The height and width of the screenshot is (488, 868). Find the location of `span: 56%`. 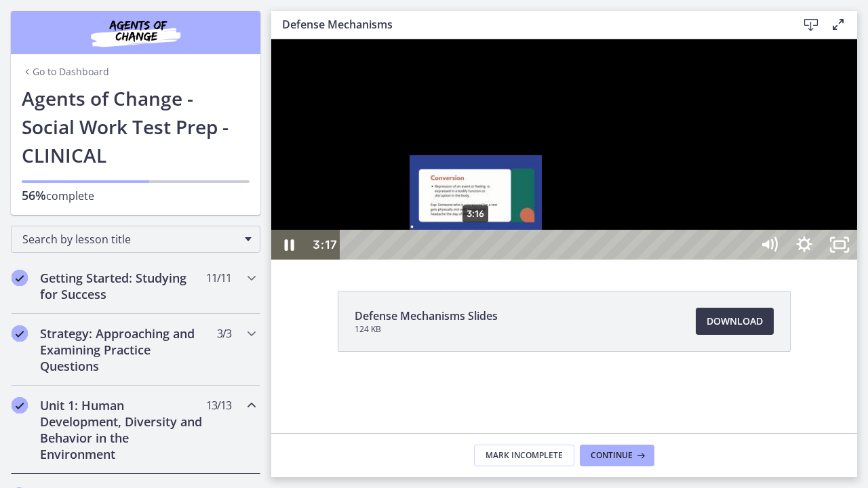

span: 56% is located at coordinates (34, 195).